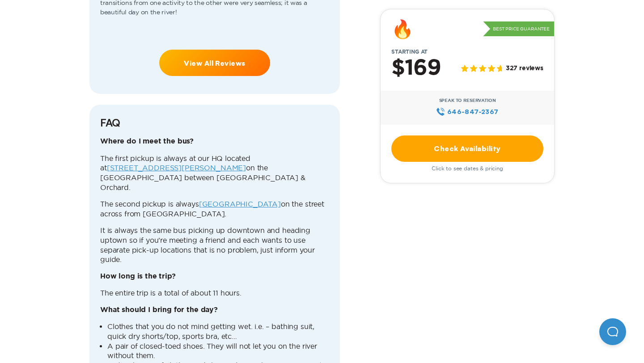  Describe the element at coordinates (519, 29) in the screenshot. I see `p: Best Price Guarantee` at that location.